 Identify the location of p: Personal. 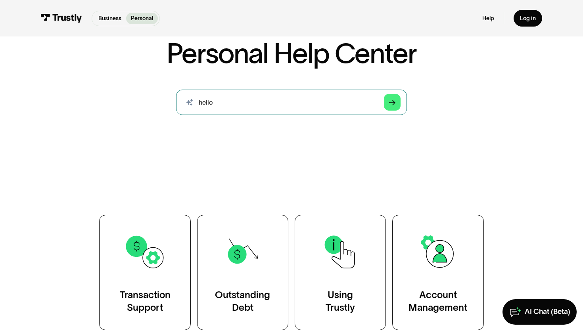
(142, 18).